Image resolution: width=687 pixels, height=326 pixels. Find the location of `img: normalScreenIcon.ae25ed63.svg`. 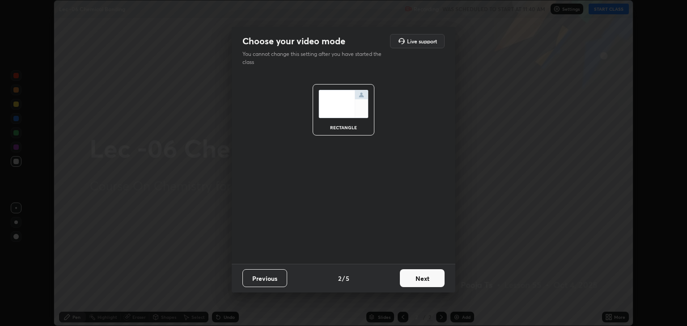

img: normalScreenIcon.ae25ed63.svg is located at coordinates (344, 104).